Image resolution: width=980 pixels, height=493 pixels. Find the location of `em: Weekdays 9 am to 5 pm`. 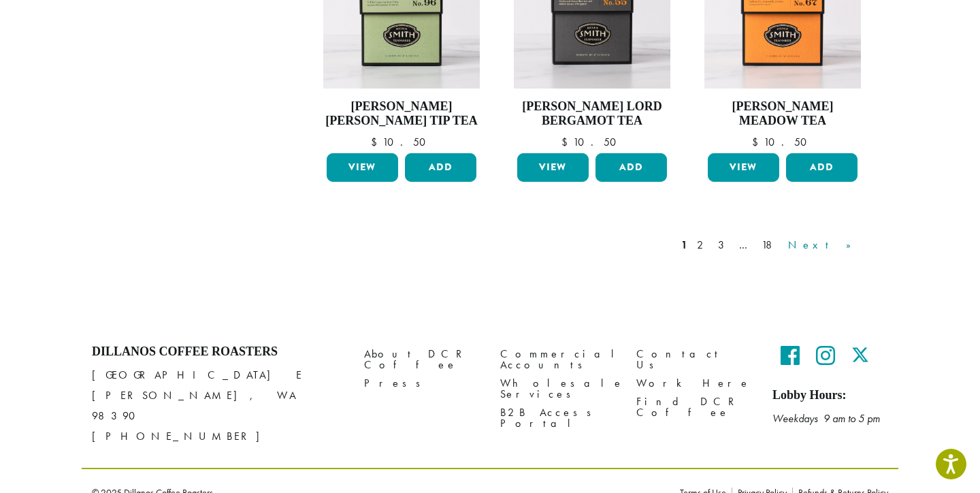

em: Weekdays 9 am to 5 pm is located at coordinates (826, 418).